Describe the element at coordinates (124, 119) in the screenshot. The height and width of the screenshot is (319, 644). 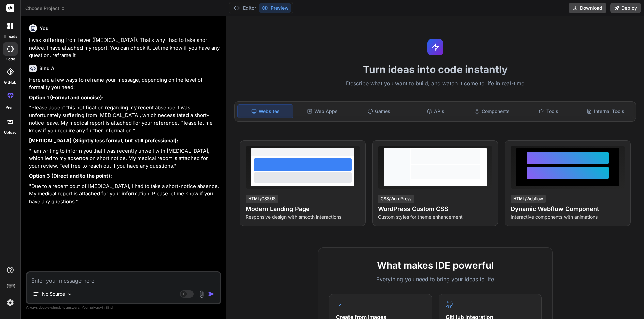
I see `p: "Please accept this notification regarding my recent absence. I was unfortunately suffering from ...` at that location.